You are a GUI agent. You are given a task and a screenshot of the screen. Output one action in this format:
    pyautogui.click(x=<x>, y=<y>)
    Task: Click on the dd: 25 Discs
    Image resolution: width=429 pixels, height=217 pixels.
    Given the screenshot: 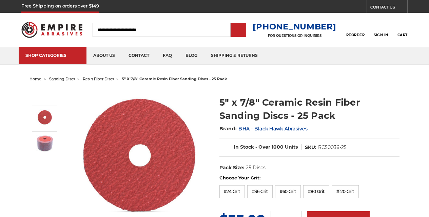 What is the action you would take?
    pyautogui.click(x=255, y=168)
    